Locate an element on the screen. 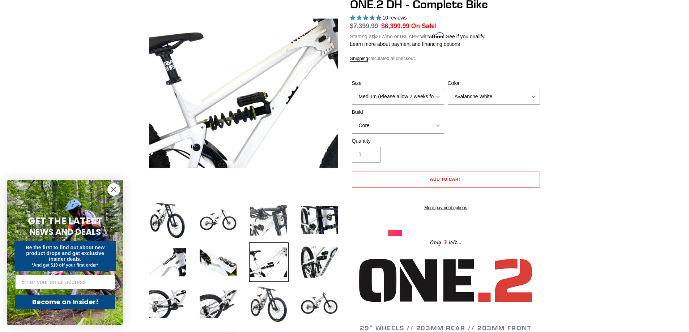  span: $267 is located at coordinates (378, 37).